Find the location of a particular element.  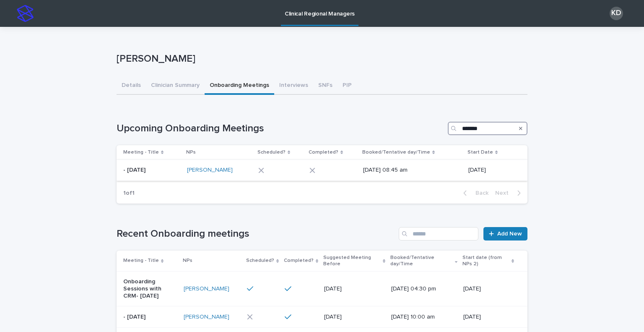

button: Back is located at coordinates (474, 193).